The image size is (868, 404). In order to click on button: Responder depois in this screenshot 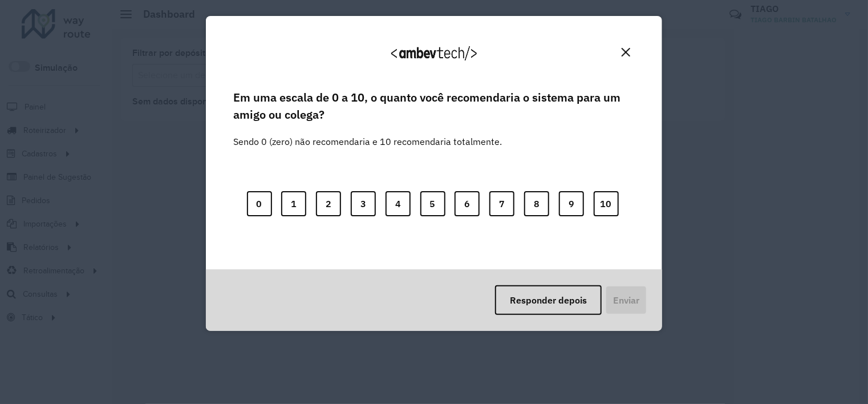, I will do `click(548, 301)`.